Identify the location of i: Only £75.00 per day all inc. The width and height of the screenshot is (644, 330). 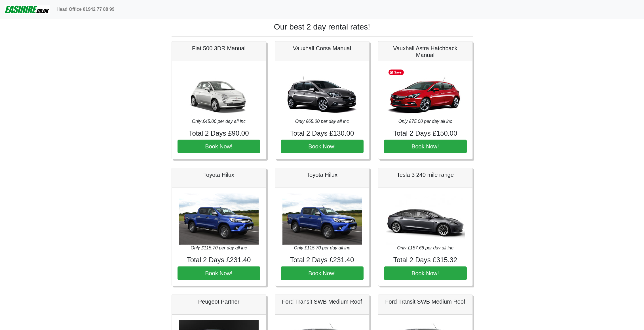
(425, 121).